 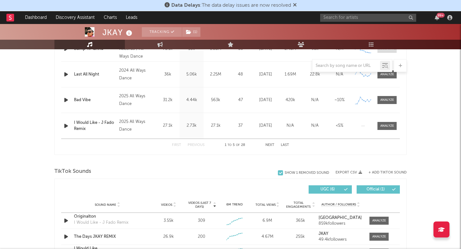 What do you see at coordinates (192, 100) in the screenshot?
I see `div: 4.44k` at bounding box center [192, 100].